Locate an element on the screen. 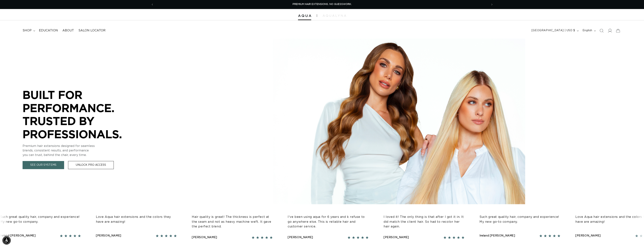  p: Hair quality is great! The thickness is perfect at the seam and not as heavy machine weft. It gav... is located at coordinates (230, 222).